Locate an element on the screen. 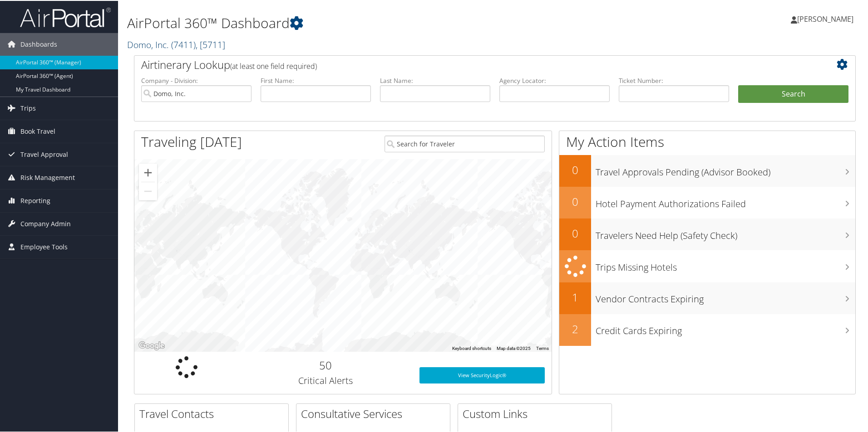 This screenshot has height=432, width=868. h1: My Action Items is located at coordinates (707, 141).